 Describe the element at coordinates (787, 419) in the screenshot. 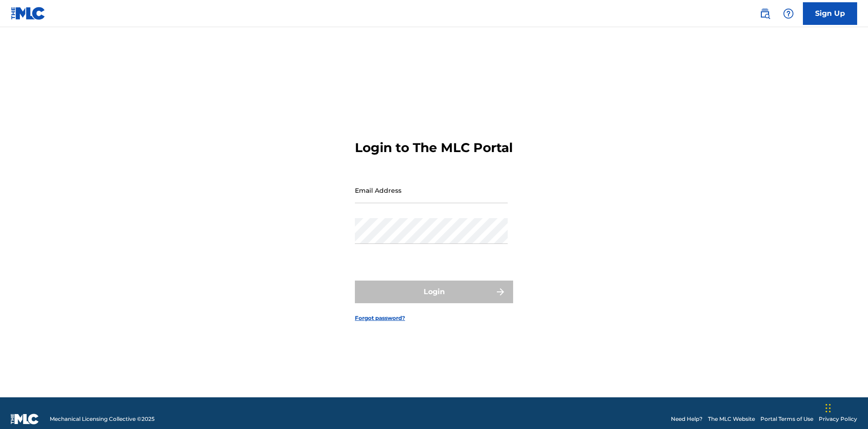

I see `a: Portal Terms of Use` at that location.